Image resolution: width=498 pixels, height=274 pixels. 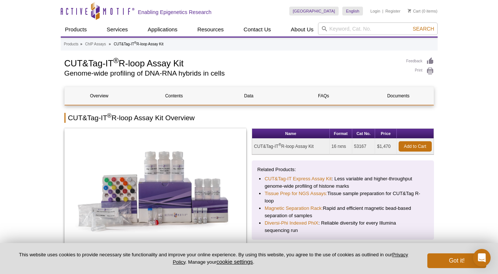 What do you see at coordinates (341, 133) in the screenshot?
I see `th: Format` at bounding box center [341, 133].